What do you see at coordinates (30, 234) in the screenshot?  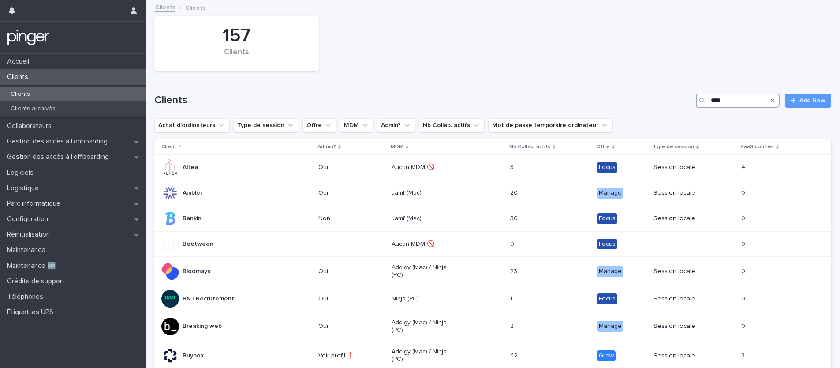 I see `p: Réinitialisation` at bounding box center [30, 234].